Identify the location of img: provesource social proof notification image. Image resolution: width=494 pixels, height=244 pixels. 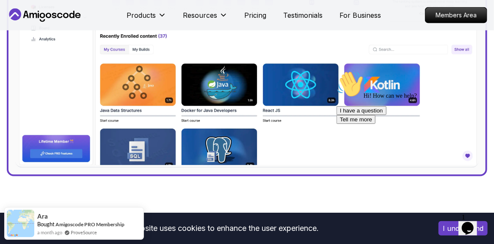
(20, 223).